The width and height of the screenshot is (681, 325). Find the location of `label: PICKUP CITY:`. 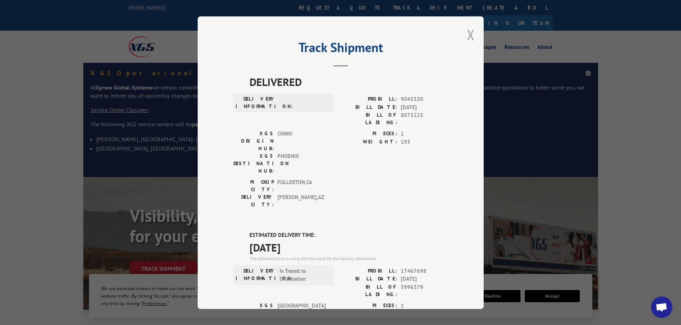

label: PICKUP CITY: is located at coordinates (253, 186).